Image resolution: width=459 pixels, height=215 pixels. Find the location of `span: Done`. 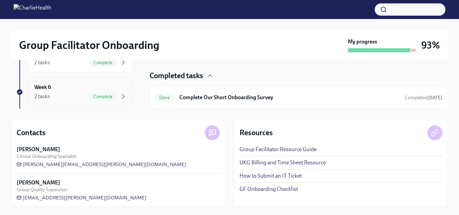

span: Done is located at coordinates (164, 97).